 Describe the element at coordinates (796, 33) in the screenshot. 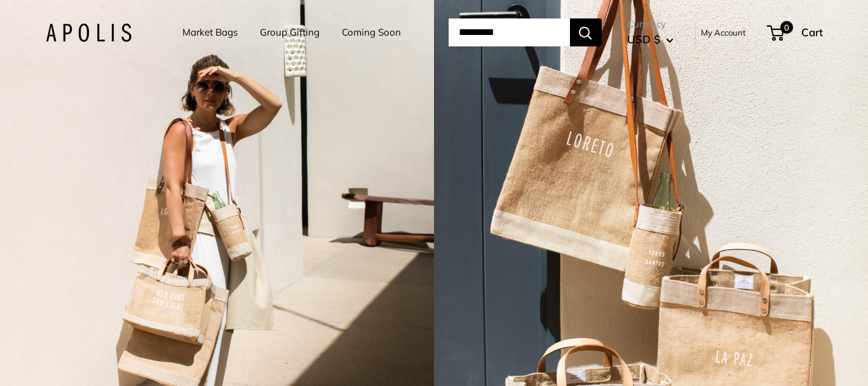

I see `a: 0 Cart` at that location.